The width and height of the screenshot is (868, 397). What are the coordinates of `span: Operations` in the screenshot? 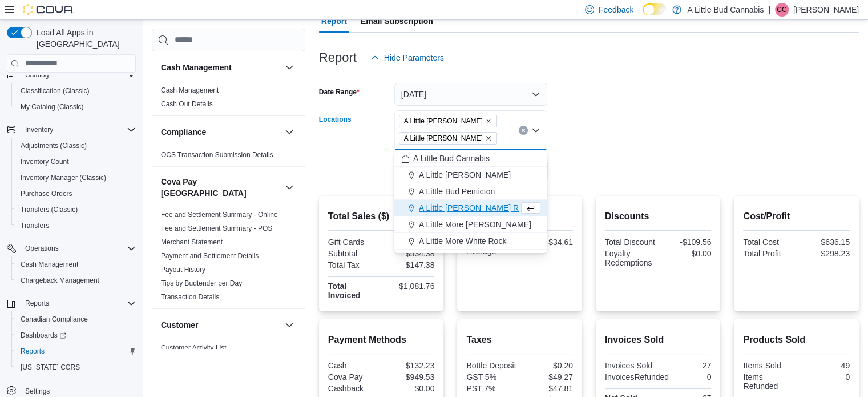 It's located at (78, 249).